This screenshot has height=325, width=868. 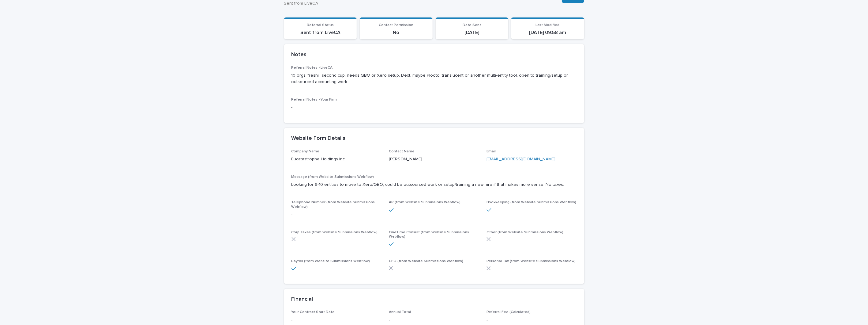 What do you see at coordinates (472, 25) in the screenshot?
I see `span: Date Sent` at bounding box center [472, 25].